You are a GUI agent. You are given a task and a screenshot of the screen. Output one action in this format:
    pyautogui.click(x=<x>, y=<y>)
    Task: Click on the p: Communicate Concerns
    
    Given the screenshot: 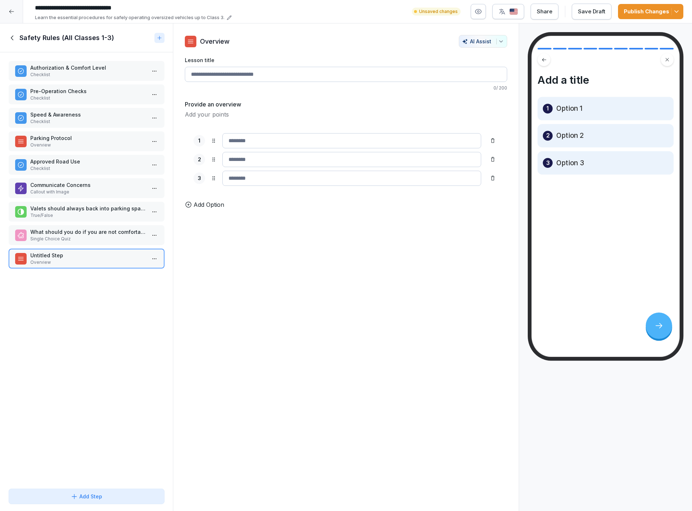 What is the action you would take?
    pyautogui.click(x=88, y=185)
    